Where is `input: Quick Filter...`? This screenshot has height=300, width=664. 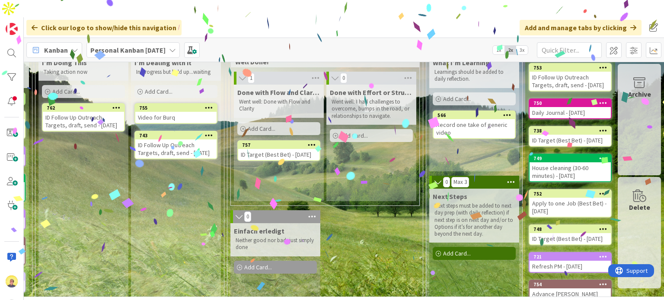
input: Quick Filter... is located at coordinates (569, 50).